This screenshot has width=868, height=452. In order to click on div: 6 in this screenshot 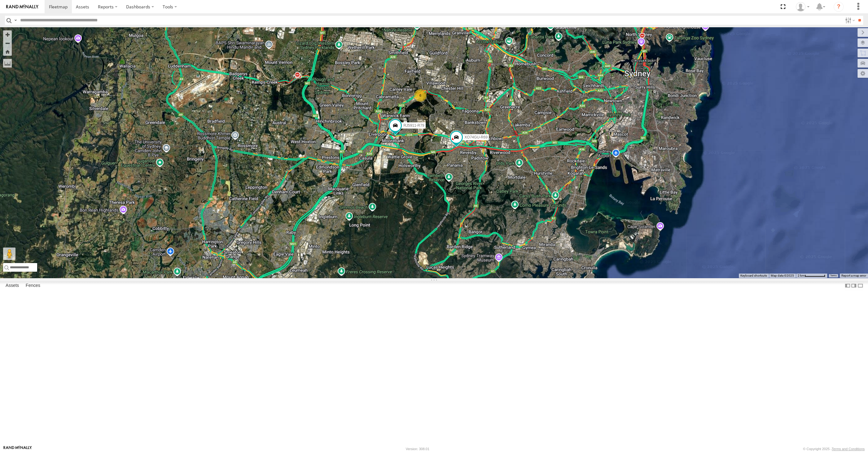, I will do `click(420, 96)`.